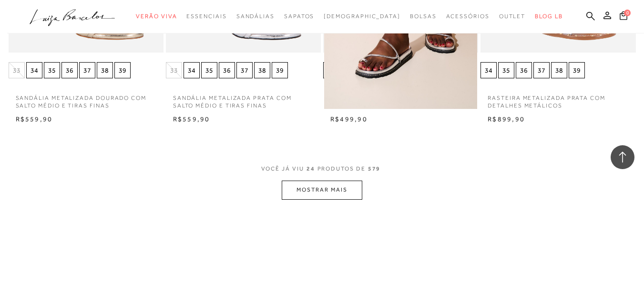 The image size is (644, 290). What do you see at coordinates (322, 169) in the screenshot?
I see `span: VOCÊ JÁ VIU PRODUTOS DE` at bounding box center [322, 169].